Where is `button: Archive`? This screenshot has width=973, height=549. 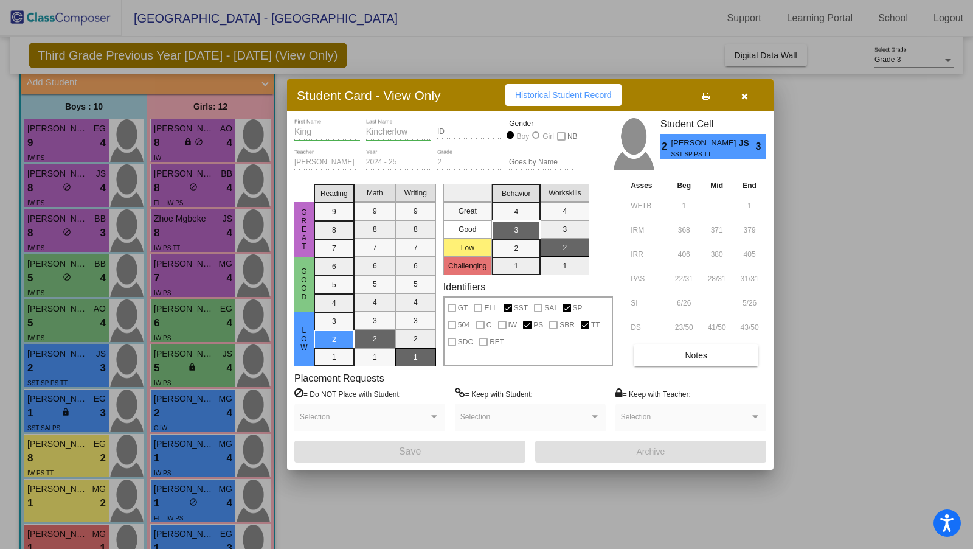
button: Archive is located at coordinates (651, 451).